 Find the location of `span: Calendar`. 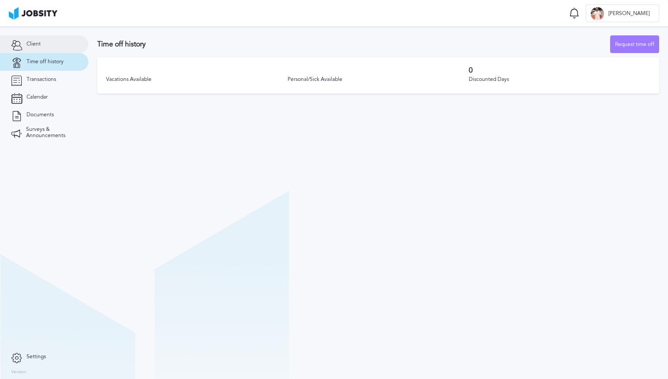

span: Calendar is located at coordinates (37, 97).